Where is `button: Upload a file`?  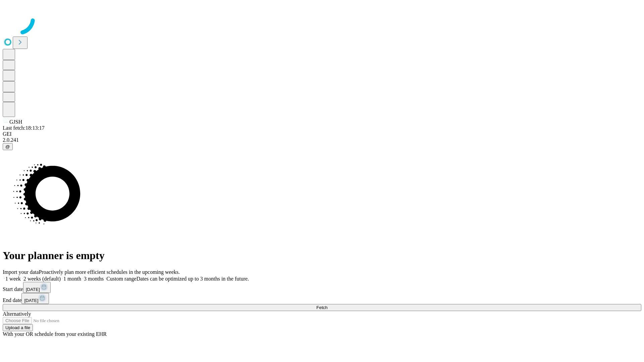 button: Upload a file is located at coordinates (18, 328).